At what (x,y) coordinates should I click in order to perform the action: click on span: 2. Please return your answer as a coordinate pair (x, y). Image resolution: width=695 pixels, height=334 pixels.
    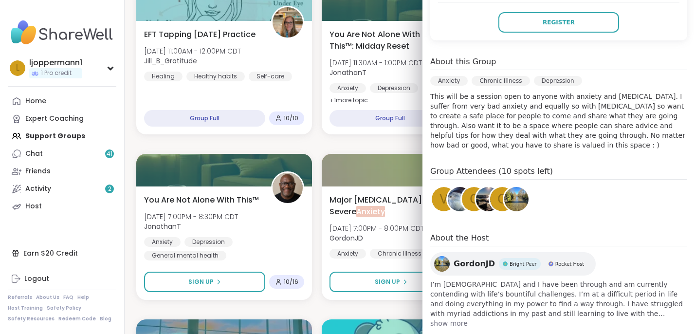
    Looking at the image, I should click on (110, 189).